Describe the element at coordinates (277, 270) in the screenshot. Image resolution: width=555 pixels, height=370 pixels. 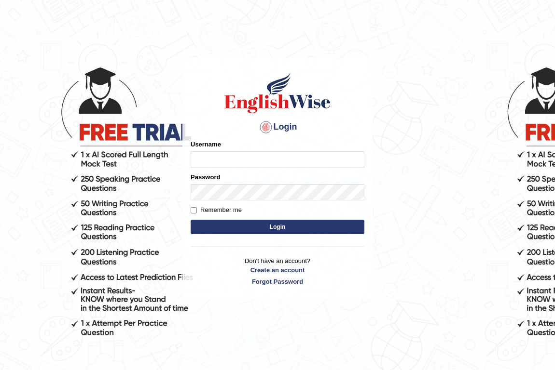
I see `a: Create an account` at that location.